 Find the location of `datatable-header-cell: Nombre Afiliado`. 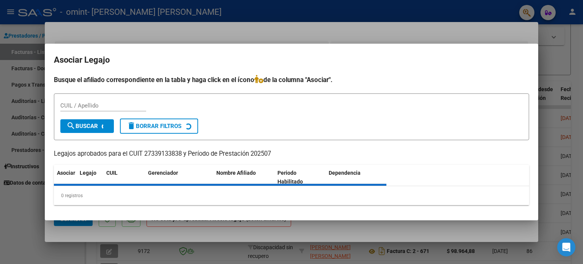

datatable-header-cell: Nombre Afiliado is located at coordinates (243, 177).